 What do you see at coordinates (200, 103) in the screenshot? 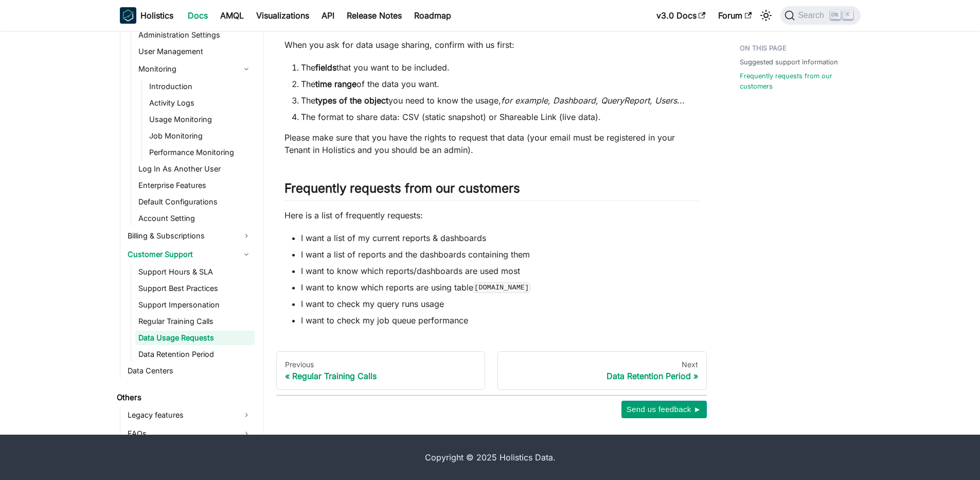
I see `a: Activity Logs` at bounding box center [200, 103].